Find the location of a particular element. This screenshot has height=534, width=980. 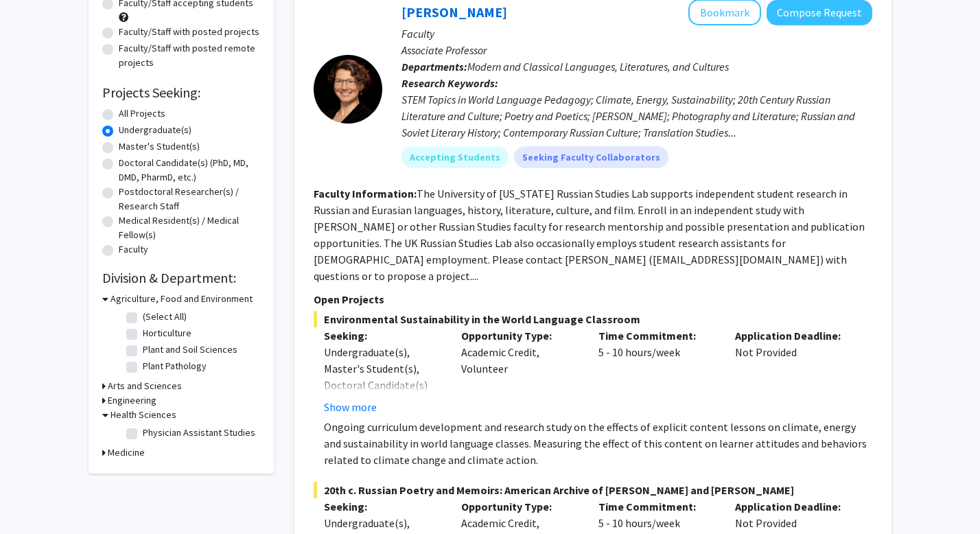

label: Faculty/Staff with posted projects is located at coordinates (189, 31).